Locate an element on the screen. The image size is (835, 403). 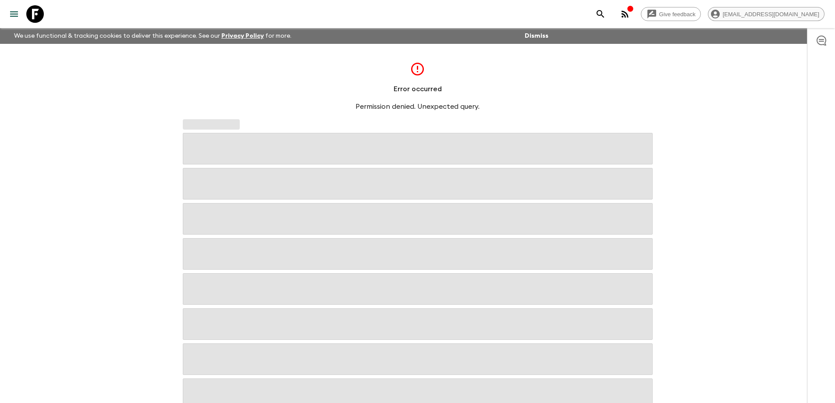
a: Give feedback is located at coordinates (670, 14).